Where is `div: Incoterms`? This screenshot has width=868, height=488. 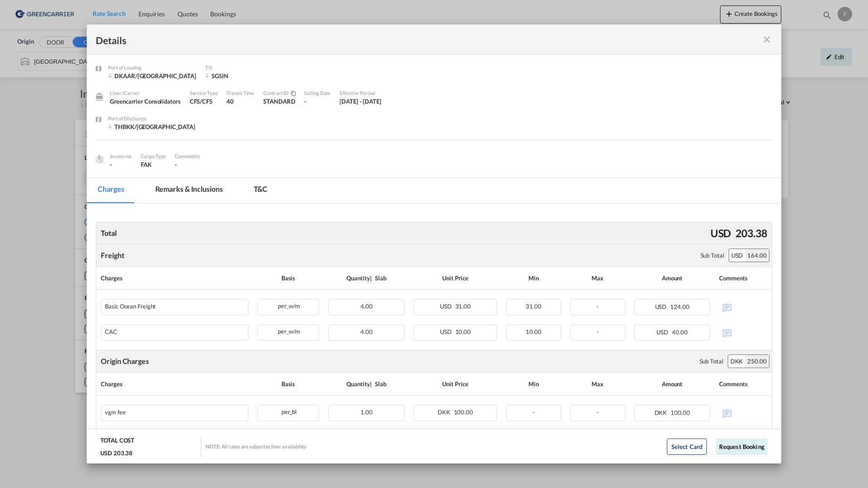 div: Incoterms is located at coordinates (121, 156).